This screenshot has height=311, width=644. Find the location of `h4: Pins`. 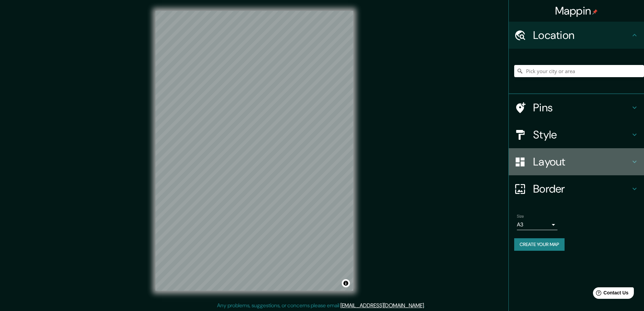

h4: Pins is located at coordinates (582, 108).